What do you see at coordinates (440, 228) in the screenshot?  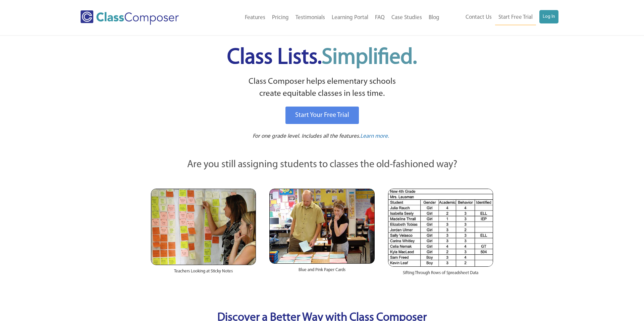 I see `img: Spreadsheets` at bounding box center [440, 228].